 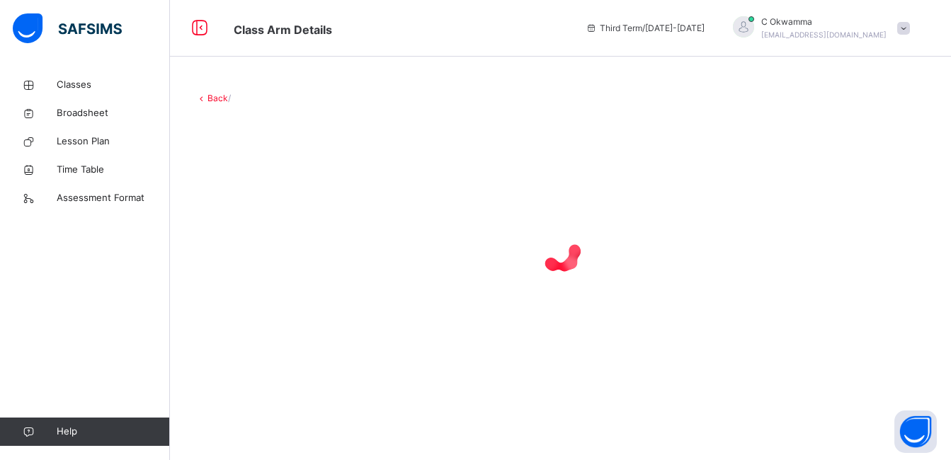 I want to click on span: Broadsheet, so click(x=113, y=113).